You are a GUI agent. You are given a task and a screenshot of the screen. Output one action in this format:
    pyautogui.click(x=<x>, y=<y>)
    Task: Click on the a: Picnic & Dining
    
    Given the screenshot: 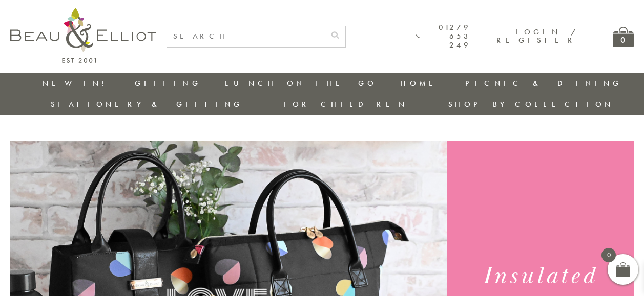 What is the action you would take?
    pyautogui.click(x=544, y=84)
    